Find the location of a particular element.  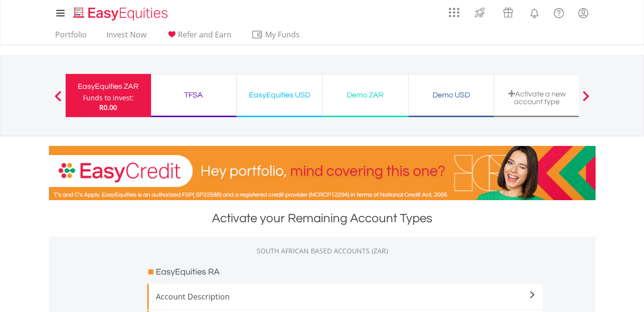

div: EasyEquities USD is located at coordinates (280, 95).